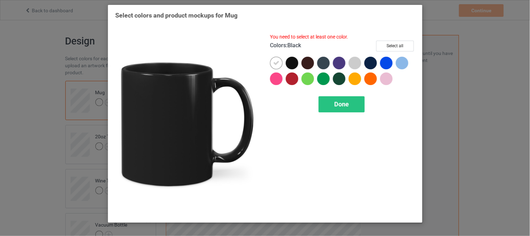 This screenshot has height=236, width=530. What do you see at coordinates (309, 37) in the screenshot?
I see `span: You need to select at least one color.` at bounding box center [309, 37].